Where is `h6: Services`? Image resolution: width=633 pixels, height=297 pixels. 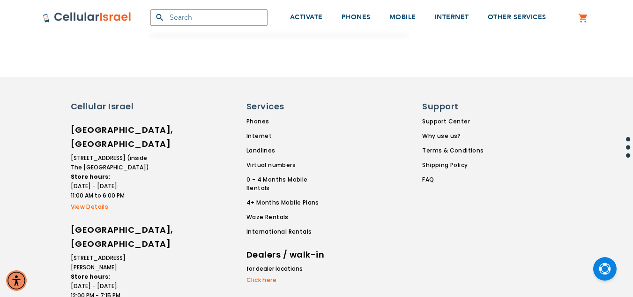
h6: Services is located at coordinates (286, 106).